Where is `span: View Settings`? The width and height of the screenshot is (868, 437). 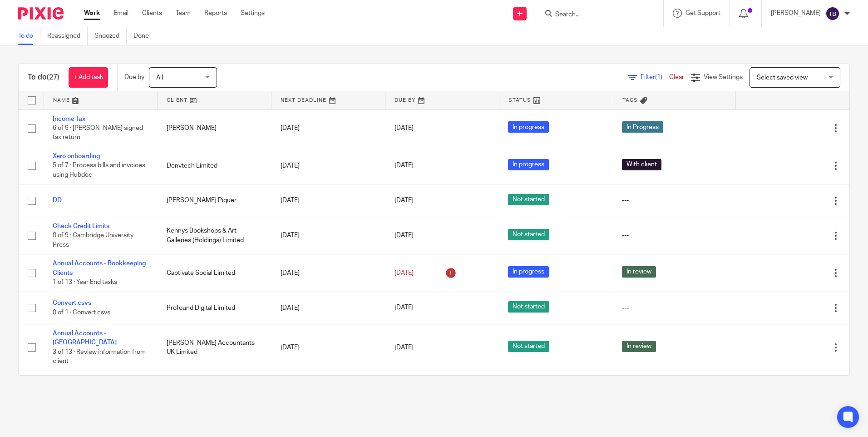
span: View Settings is located at coordinates (723, 77).